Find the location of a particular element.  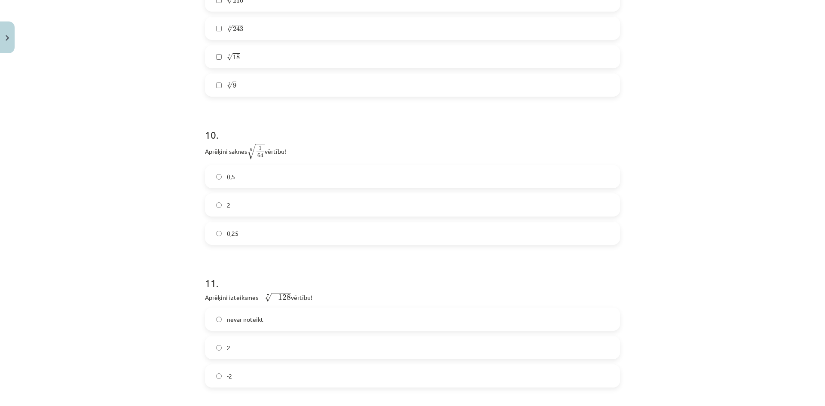

span: 128 is located at coordinates (284, 297).